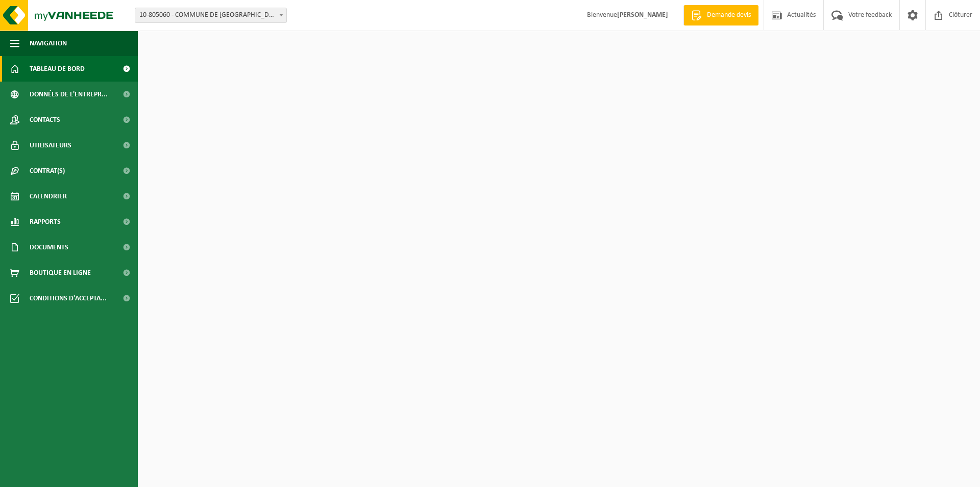 Image resolution: width=980 pixels, height=487 pixels. What do you see at coordinates (48, 196) in the screenshot?
I see `span: Calendrier` at bounding box center [48, 196].